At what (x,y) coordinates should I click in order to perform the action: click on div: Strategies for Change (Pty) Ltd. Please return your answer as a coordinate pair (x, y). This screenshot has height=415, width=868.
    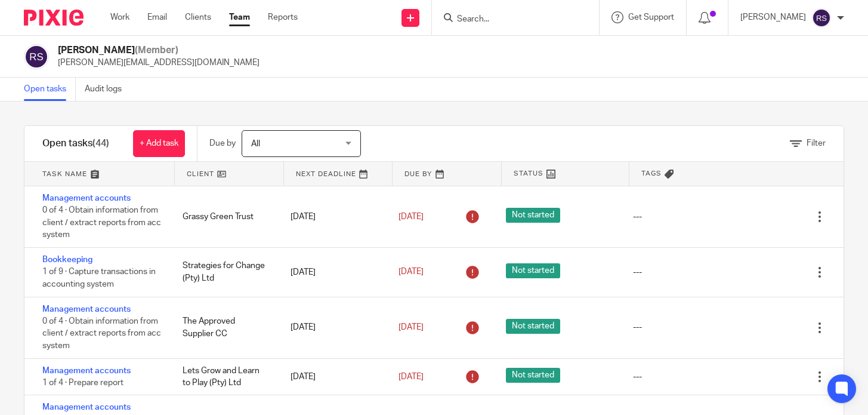
    Looking at the image, I should click on (225, 271).